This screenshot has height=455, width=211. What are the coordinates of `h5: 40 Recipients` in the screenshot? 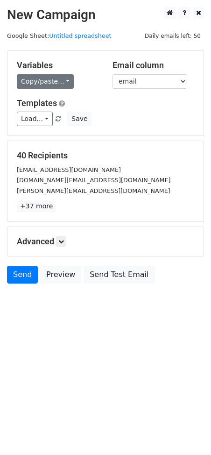 It's located at (106, 155).